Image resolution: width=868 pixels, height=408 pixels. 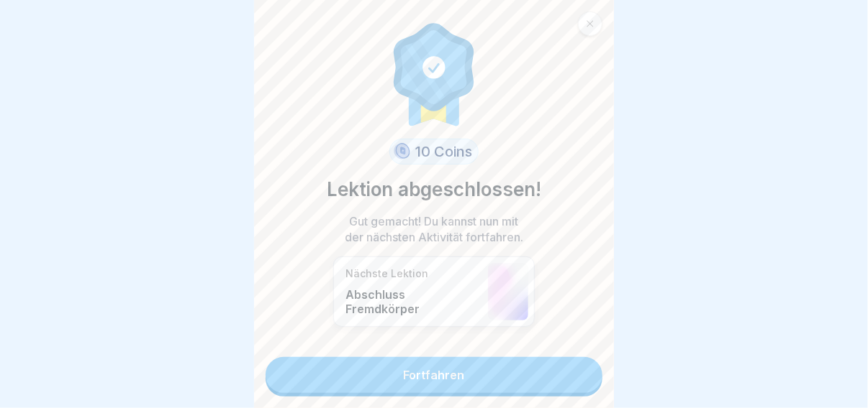 I want to click on a: Fortfahren, so click(x=434, y=375).